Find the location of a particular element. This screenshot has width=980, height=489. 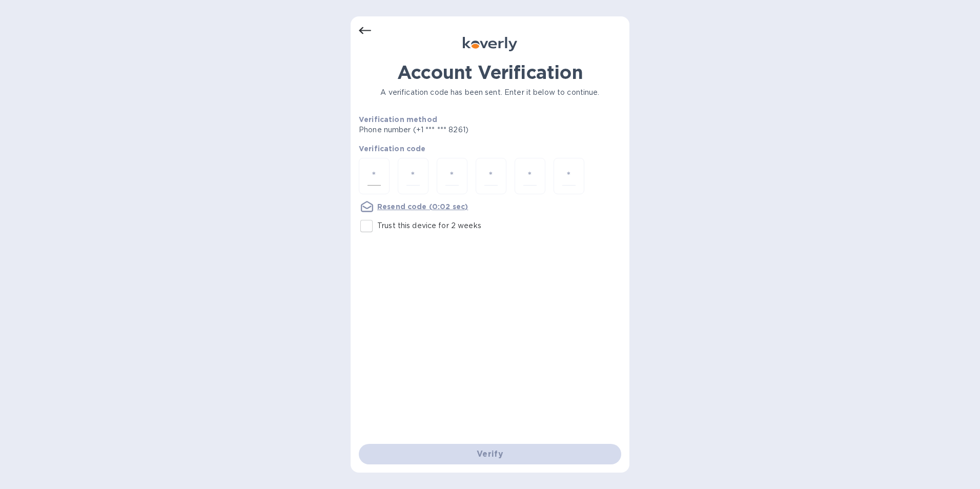

b: Verification method is located at coordinates (398, 119).